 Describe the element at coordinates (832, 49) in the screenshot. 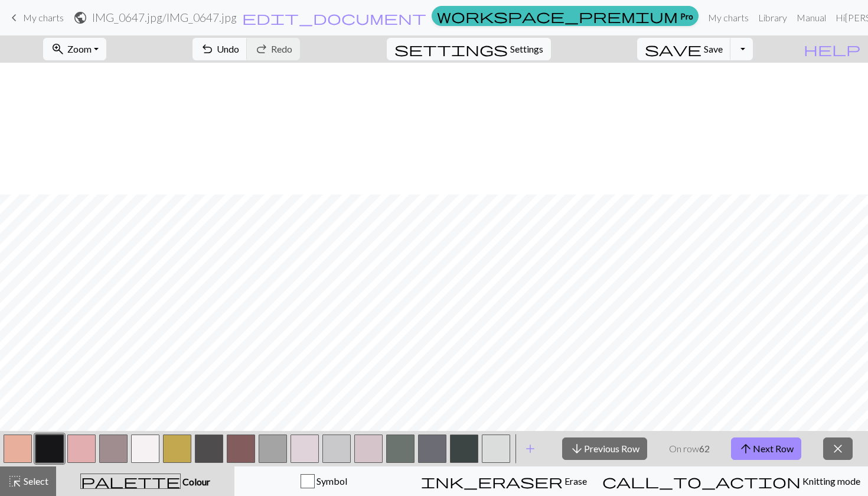

I see `span: help` at that location.